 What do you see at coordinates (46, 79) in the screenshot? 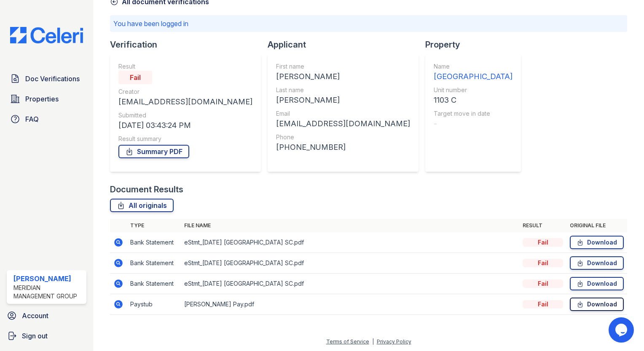
I see `a: Doc Verifications` at bounding box center [46, 79].